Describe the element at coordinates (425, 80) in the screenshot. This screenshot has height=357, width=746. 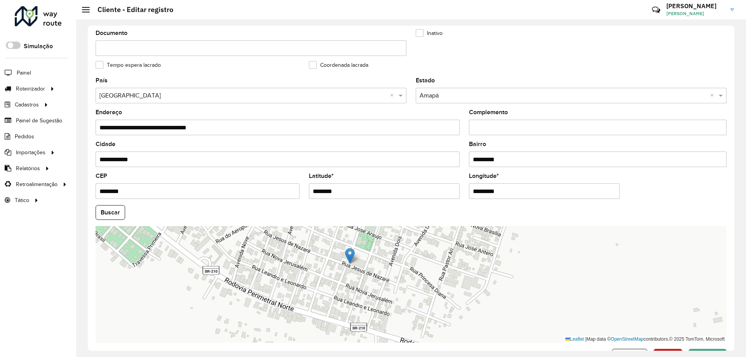
I see `label: Estado` at that location.